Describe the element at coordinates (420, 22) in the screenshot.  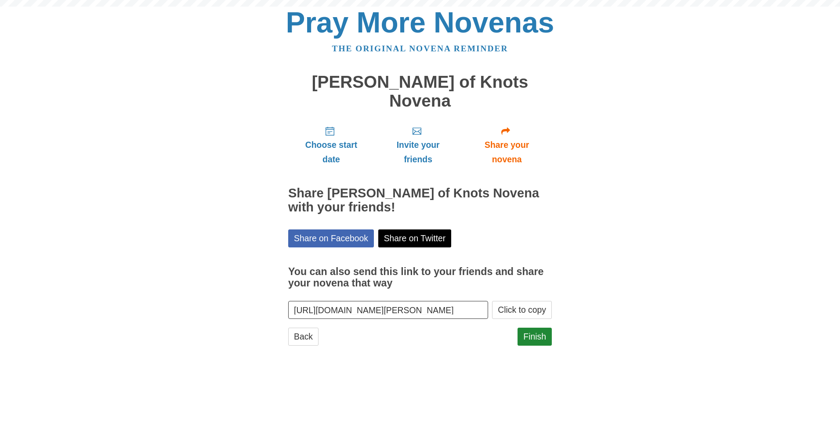
I see `a: Pray More Novenas` at that location.